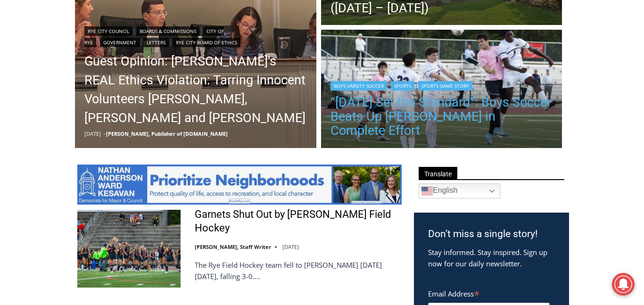 Image resolution: width=644 pixels, height=305 pixels. What do you see at coordinates (445, 86) in the screenshot?
I see `a: Sports Game Story` at bounding box center [445, 86].